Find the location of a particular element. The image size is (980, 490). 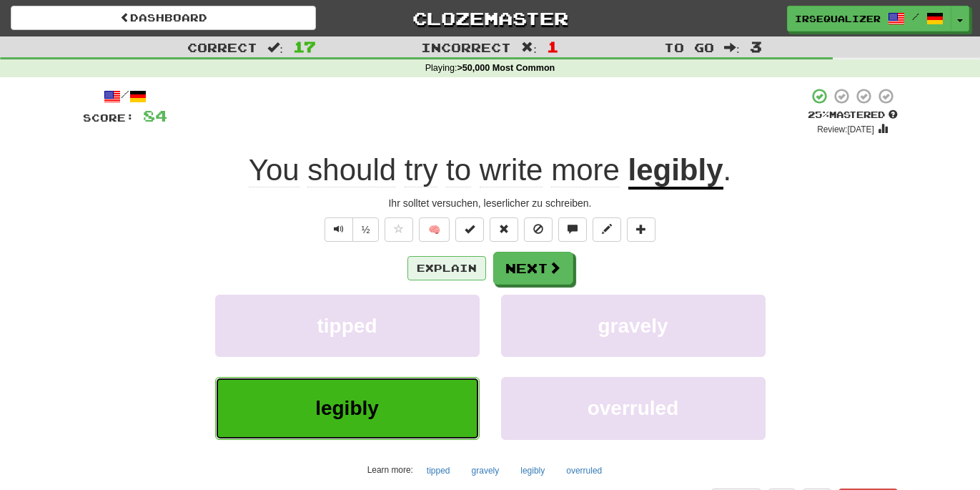

span: try is located at coordinates (421, 170).